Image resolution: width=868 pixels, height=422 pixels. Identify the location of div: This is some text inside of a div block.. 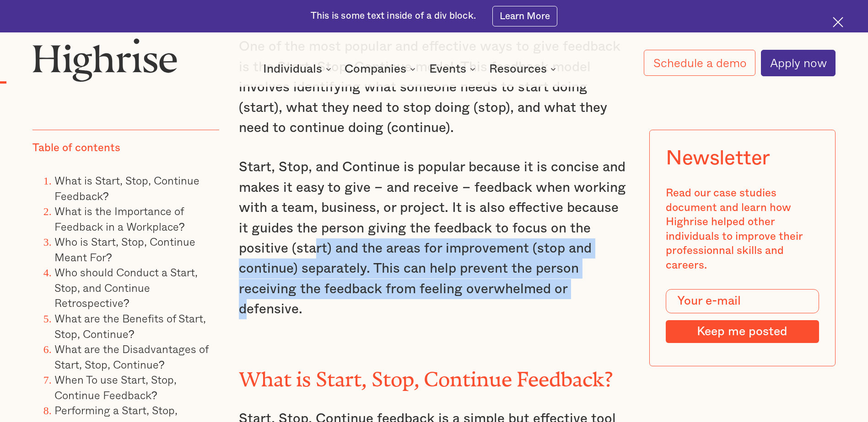
(393, 16).